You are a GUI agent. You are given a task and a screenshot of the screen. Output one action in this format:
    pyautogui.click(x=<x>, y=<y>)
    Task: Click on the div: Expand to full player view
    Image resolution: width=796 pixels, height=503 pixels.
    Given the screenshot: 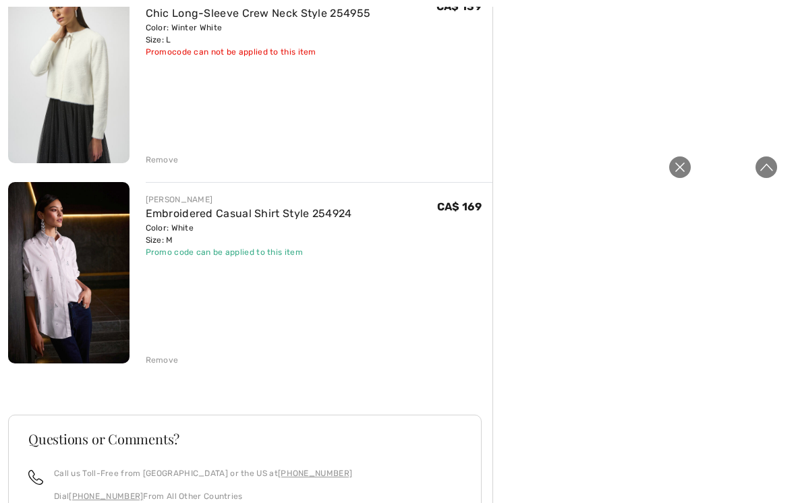 What is the action you would take?
    pyautogui.click(x=766, y=167)
    